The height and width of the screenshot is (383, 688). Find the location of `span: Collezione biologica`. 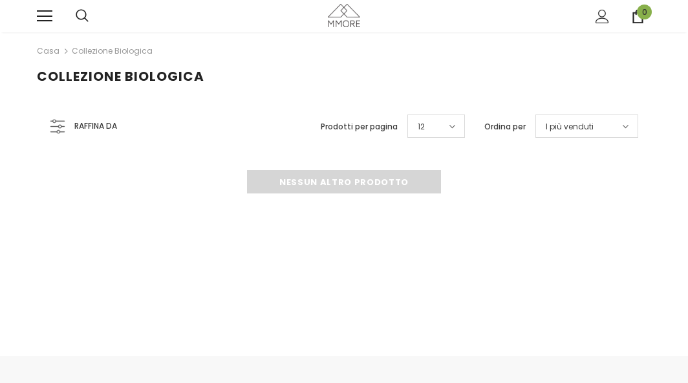

span: Collezione biologica is located at coordinates (120, 76).